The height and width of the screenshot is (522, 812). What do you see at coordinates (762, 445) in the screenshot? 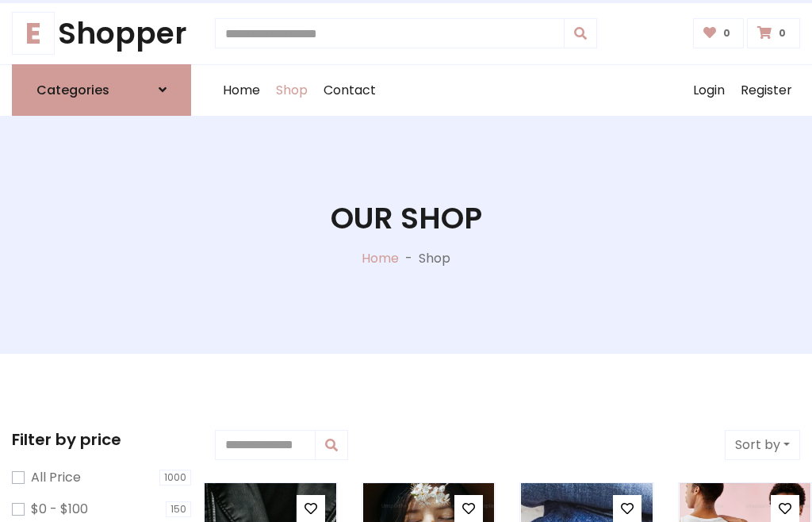
I see `button: Sort by` at bounding box center [762, 445].